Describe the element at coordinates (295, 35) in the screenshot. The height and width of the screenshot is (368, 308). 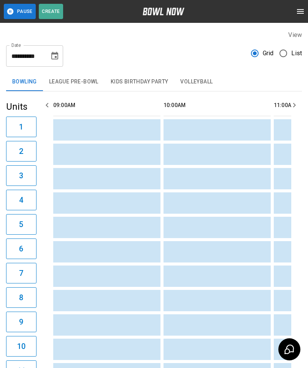
I see `label: View` at that location.